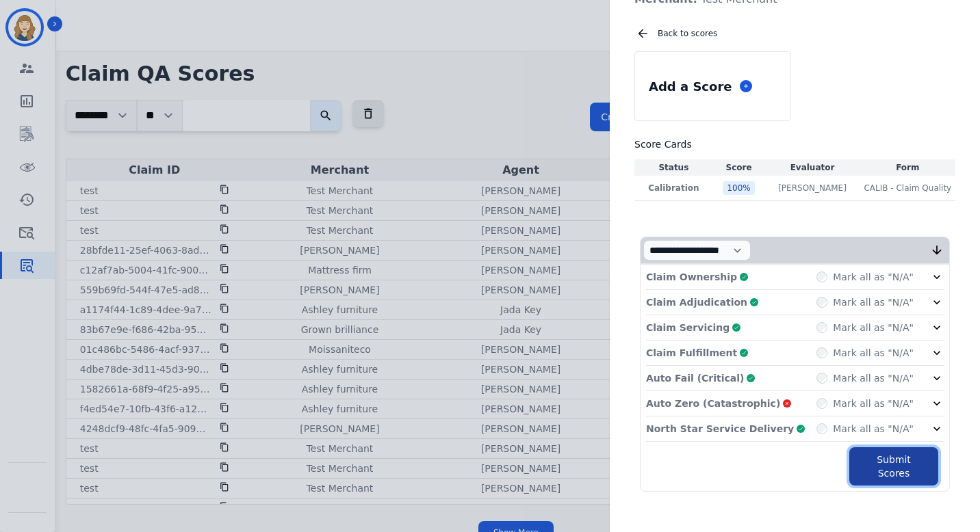 This screenshot has height=532, width=980. What do you see at coordinates (795, 144) in the screenshot?
I see `h3: Score Cards` at bounding box center [795, 144].